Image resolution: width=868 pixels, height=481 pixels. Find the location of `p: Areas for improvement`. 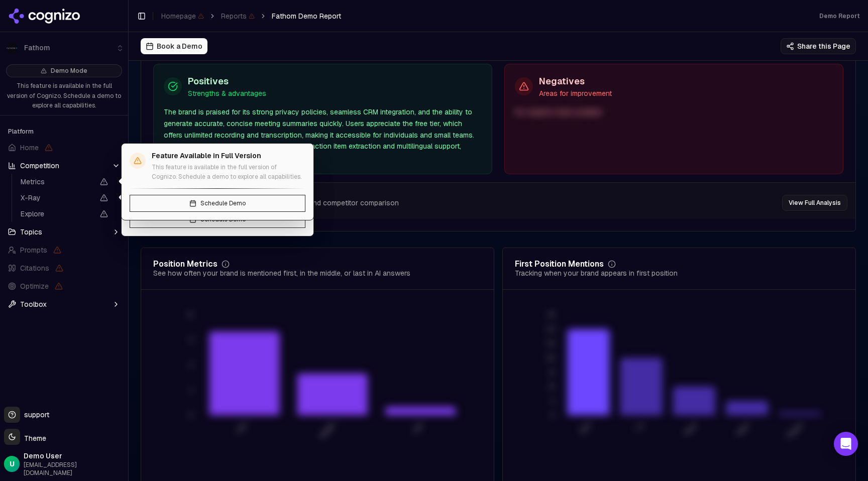

p: Areas for improvement is located at coordinates (575, 93).